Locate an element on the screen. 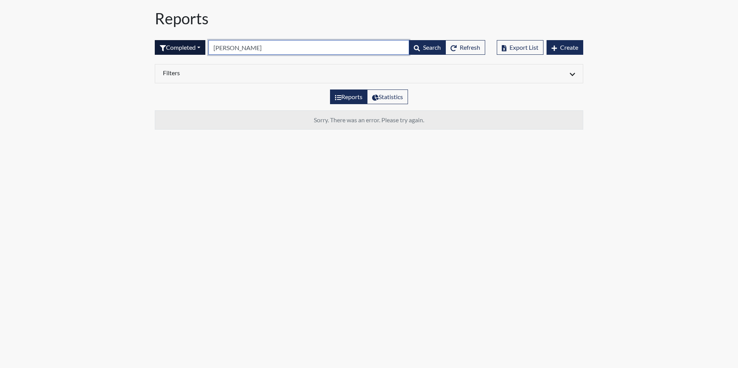 This screenshot has height=368, width=738. td: Sorry. There was an error. Please try again. is located at coordinates (369, 120).